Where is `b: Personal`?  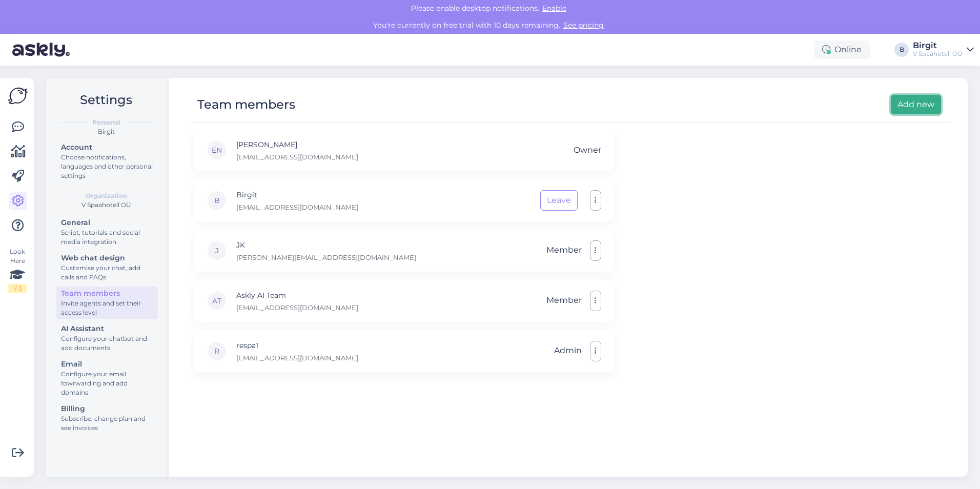
b: Personal is located at coordinates (106, 122).